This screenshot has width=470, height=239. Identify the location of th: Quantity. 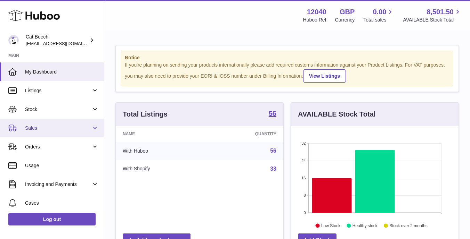
(245, 134).